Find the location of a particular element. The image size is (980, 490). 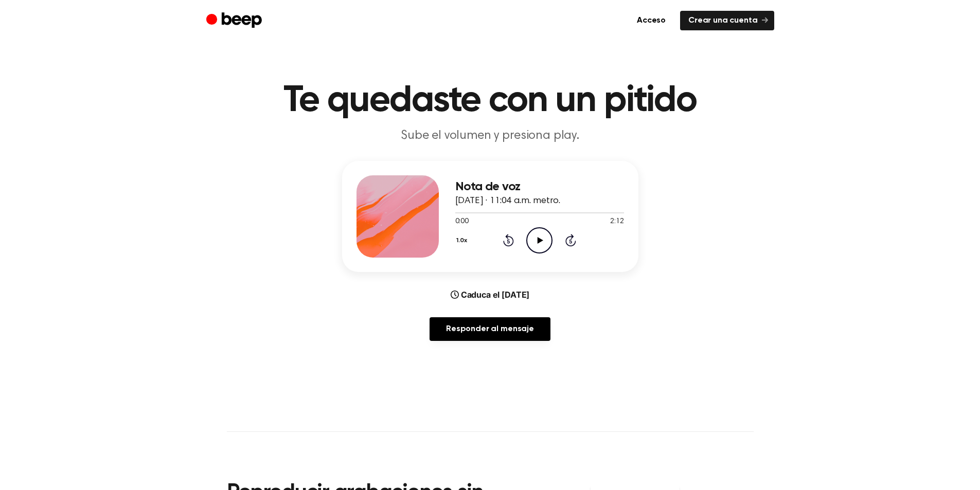

a: Responder al mensaje is located at coordinates (490, 329).